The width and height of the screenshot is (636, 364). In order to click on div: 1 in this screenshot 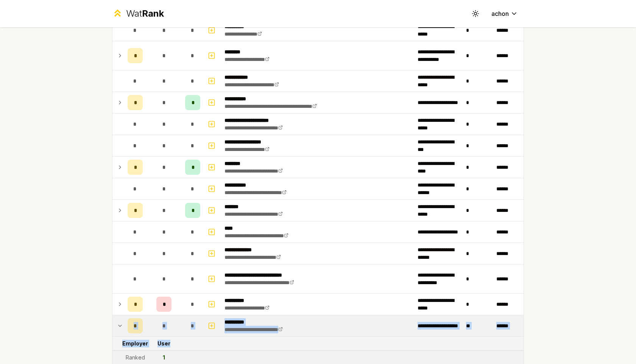, I will do `click(164, 358)`.